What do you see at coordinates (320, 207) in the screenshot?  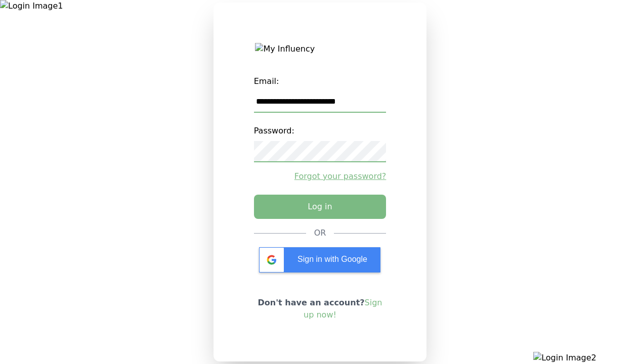 I see `button: Log in` at bounding box center [320, 207].